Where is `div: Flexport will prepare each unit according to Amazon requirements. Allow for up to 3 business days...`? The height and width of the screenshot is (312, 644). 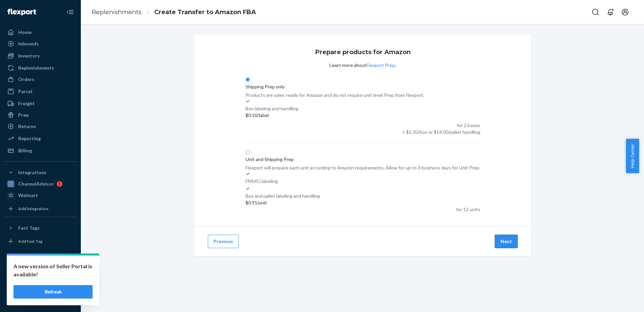 div: Flexport will prepare each unit according to Amazon requirements. Allow for up to 3 business days... is located at coordinates (363, 182).